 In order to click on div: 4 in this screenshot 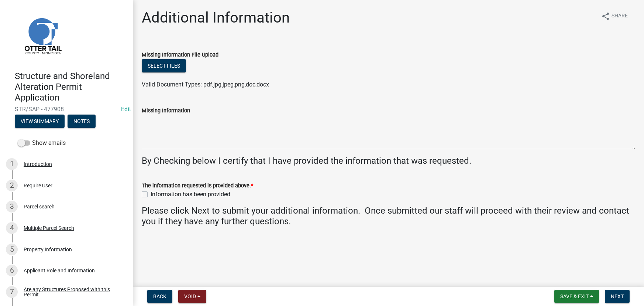, I will do `click(12, 228)`.